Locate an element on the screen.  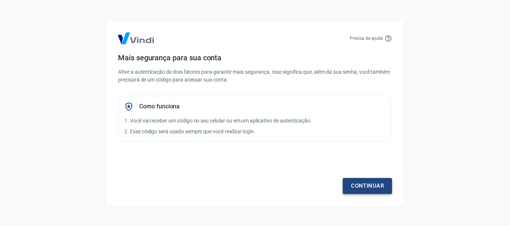
p: Precisa de ajuda is located at coordinates (366, 38).